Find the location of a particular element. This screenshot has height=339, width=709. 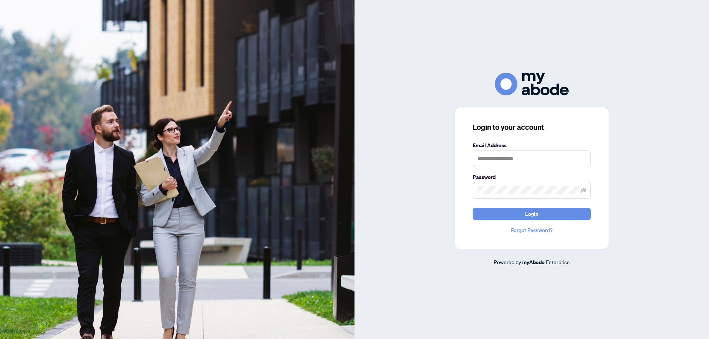

button: Login is located at coordinates (532, 214).